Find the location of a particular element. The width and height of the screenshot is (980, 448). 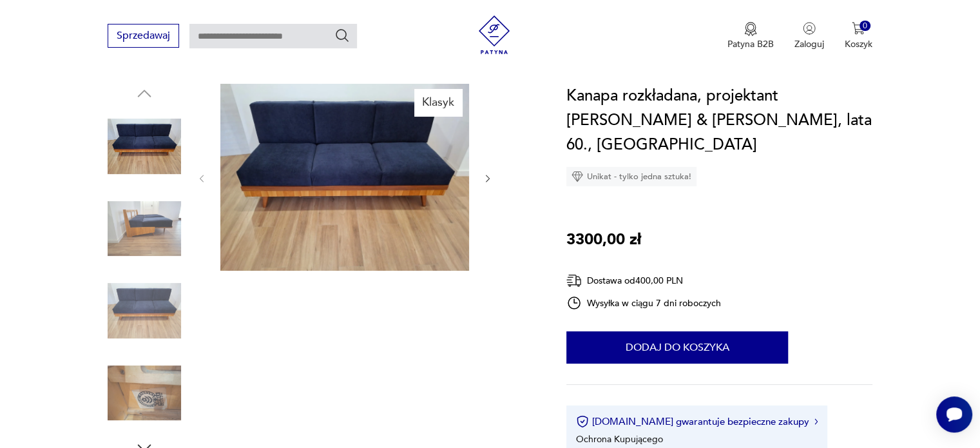

div: Wysyłka w ciągu 7 dni roboczych is located at coordinates (643, 303).